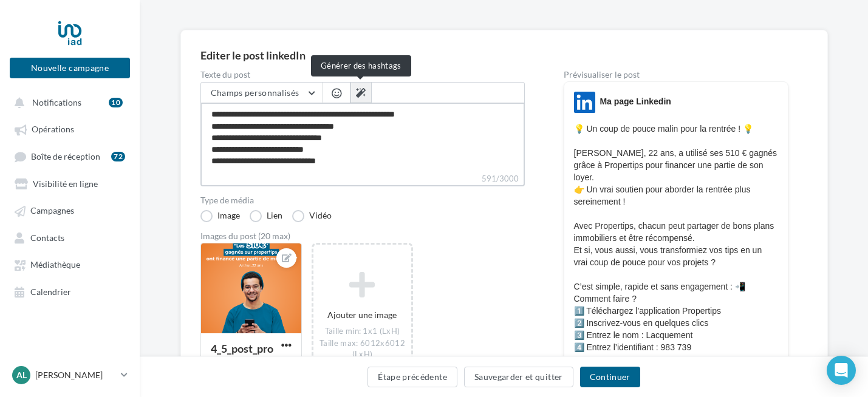 The image size is (868, 397). I want to click on div: Ma page Linkedin, so click(635, 101).